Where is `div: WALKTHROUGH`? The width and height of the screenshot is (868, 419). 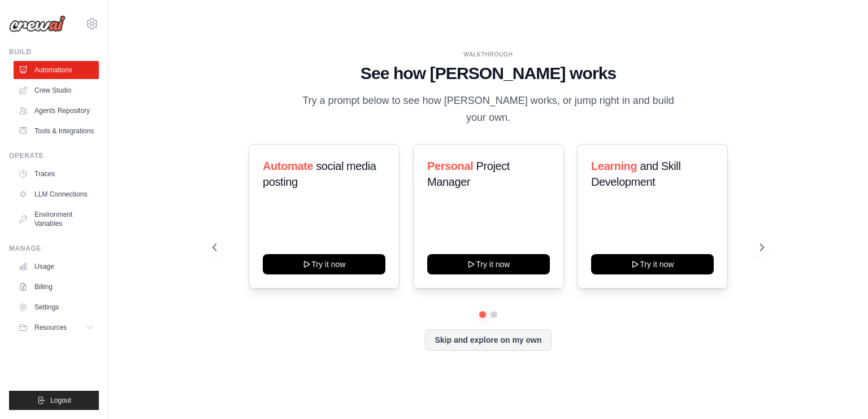 div: WALKTHROUGH is located at coordinates (488, 54).